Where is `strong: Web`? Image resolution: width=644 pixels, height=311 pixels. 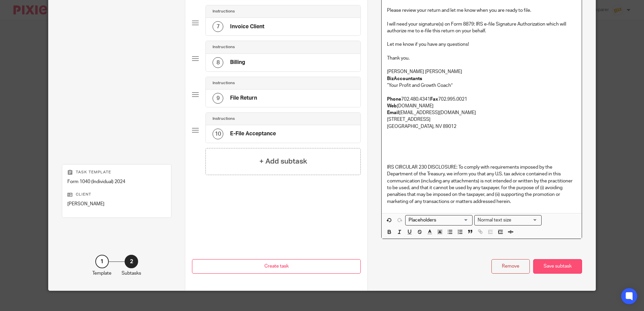
strong: Web is located at coordinates (392, 106).